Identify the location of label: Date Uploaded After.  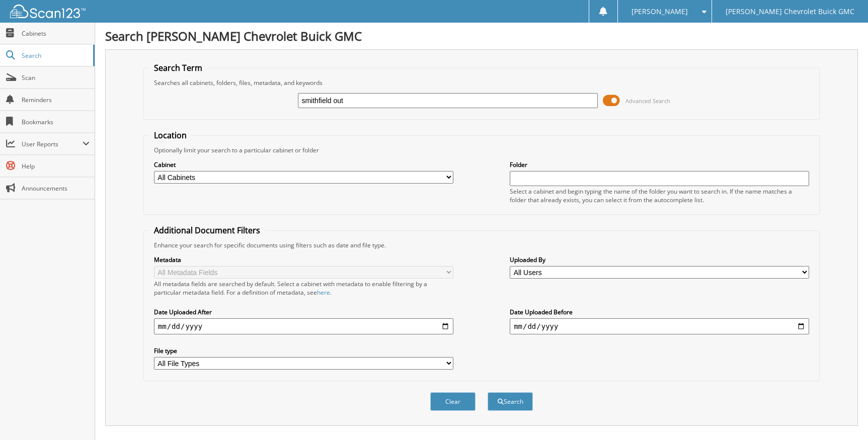
(303, 312).